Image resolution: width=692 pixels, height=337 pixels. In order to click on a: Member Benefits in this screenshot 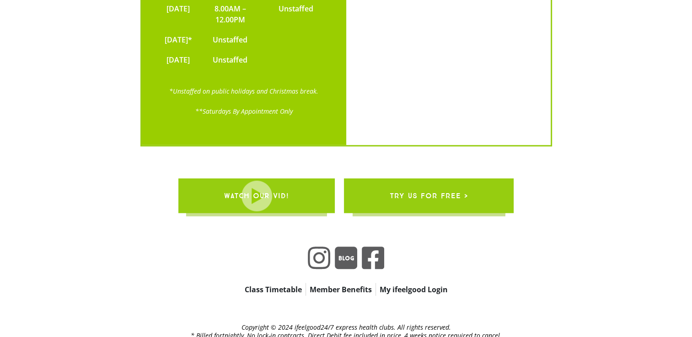, I will do `click(341, 290)`.